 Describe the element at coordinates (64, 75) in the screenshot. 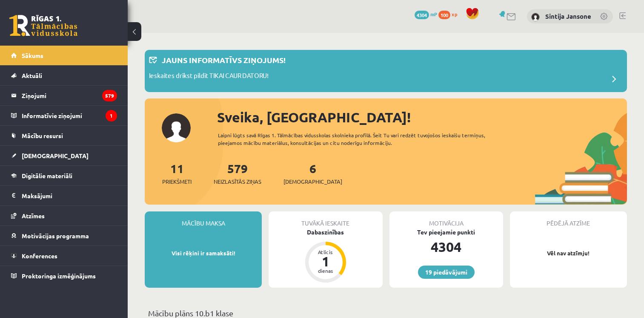

I see `a: Aktuāli` at that location.